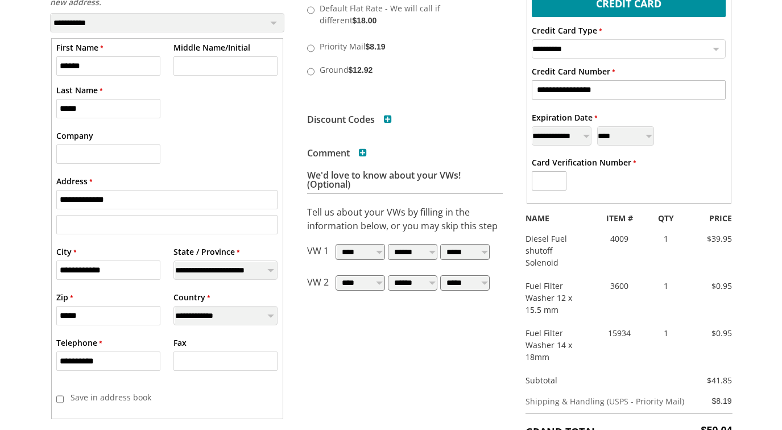 The height and width of the screenshot is (430, 782). I want to click on h3: We'd love to know about your VWs! (Optional), so click(405, 182).